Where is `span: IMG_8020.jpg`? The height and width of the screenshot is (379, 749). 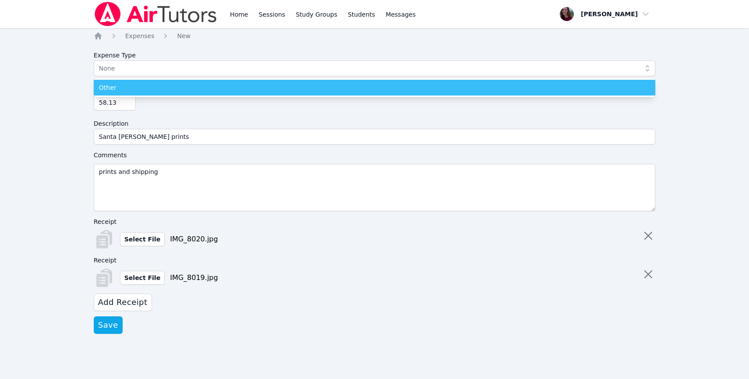 span: IMG_8020.jpg is located at coordinates (194, 239).